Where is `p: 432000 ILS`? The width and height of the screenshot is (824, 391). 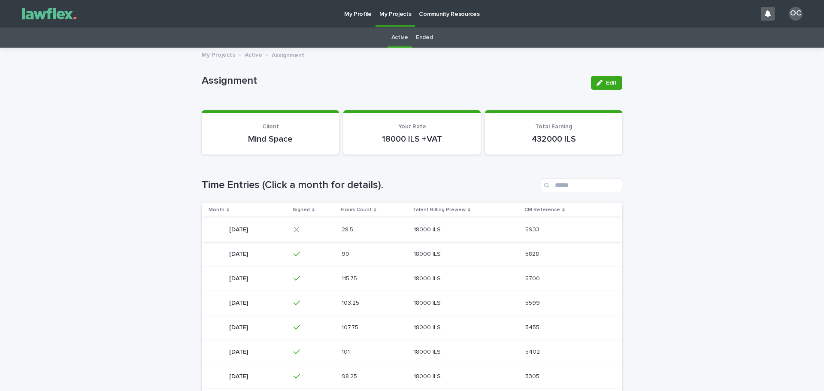
p: 432000 ILS is located at coordinates (553, 139).